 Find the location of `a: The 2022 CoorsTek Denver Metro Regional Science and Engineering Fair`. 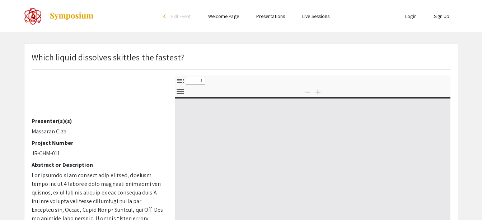

a: The 2022 CoorsTek Denver Metro Regional Science and Engineering Fair is located at coordinates (59, 16).